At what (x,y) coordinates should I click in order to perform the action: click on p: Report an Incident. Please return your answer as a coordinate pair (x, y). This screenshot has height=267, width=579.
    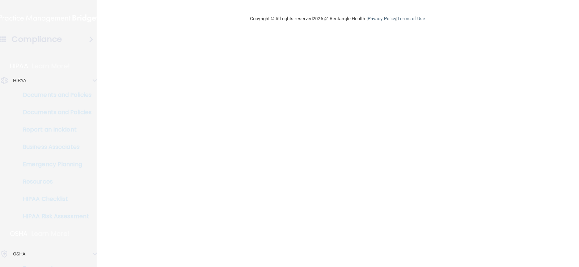
    Looking at the image, I should click on (54, 130).